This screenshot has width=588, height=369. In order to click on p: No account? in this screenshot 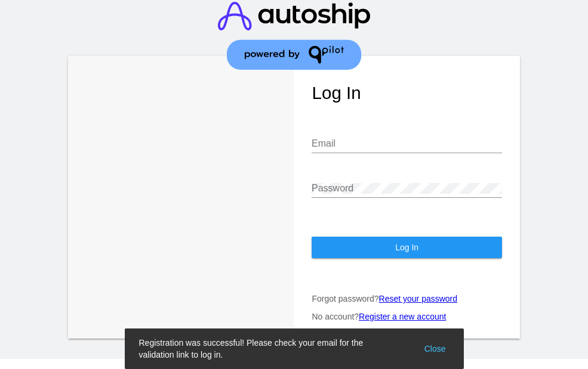, I will do `click(407, 316)`.